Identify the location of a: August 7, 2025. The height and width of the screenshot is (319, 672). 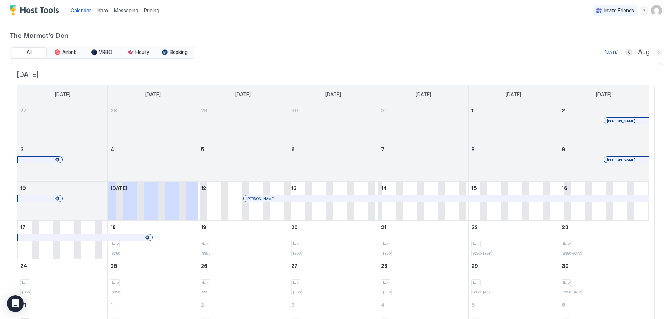
(423, 149).